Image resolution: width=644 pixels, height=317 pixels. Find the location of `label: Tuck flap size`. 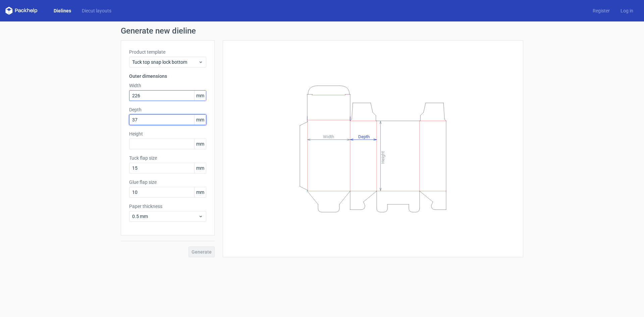

label: Tuck flap size is located at coordinates (168, 158).